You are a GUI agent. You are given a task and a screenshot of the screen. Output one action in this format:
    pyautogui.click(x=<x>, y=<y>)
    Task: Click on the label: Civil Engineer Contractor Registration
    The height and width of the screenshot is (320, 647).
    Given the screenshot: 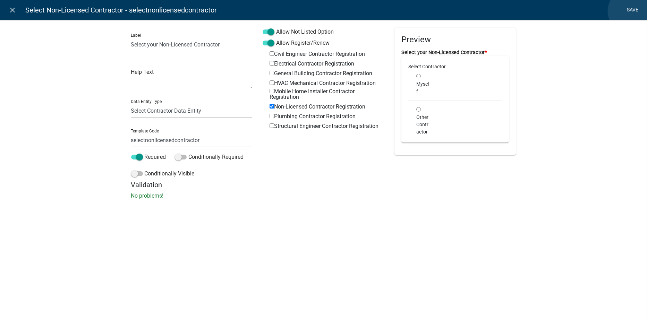 What is the action you would take?
    pyautogui.click(x=317, y=54)
    